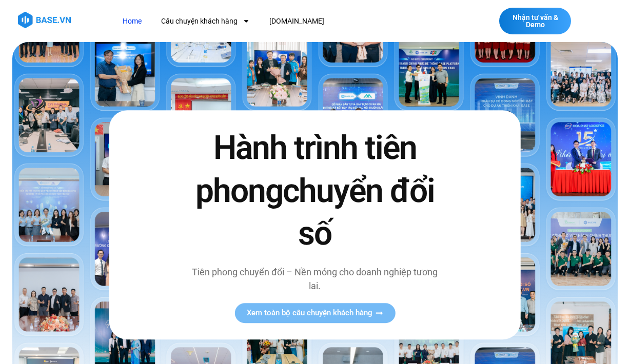 The height and width of the screenshot is (364, 630). I want to click on a: Nhận tư vấn & Demo, so click(535, 21).